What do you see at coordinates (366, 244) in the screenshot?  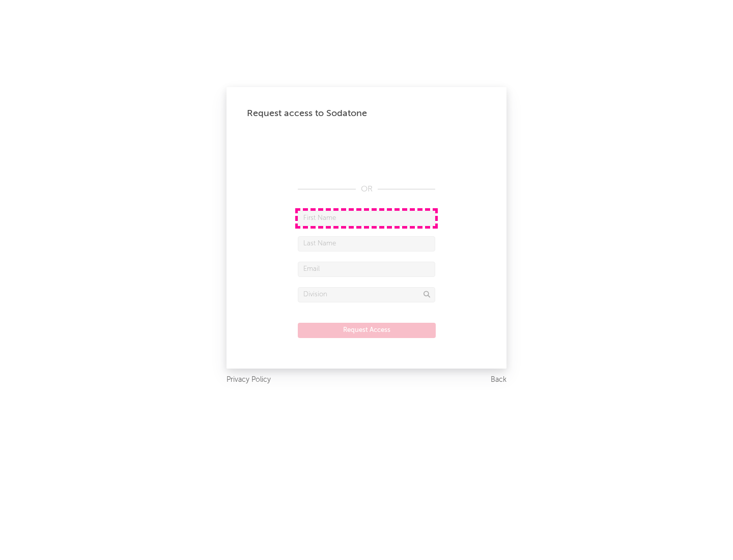 I see `input: Last Name` at bounding box center [366, 244].